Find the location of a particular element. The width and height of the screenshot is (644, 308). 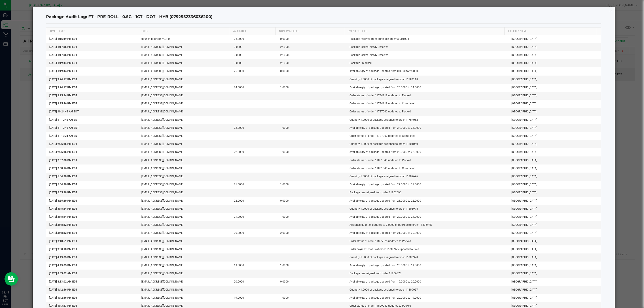

td: 21.0000 is located at coordinates (254, 185).